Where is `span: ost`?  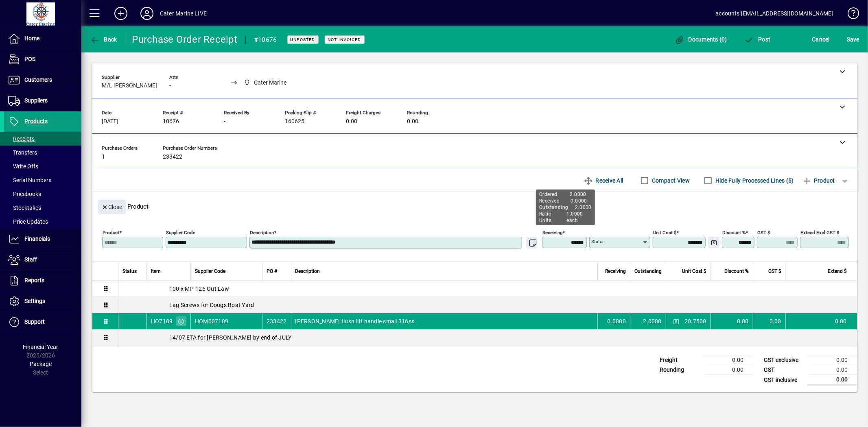
span: ost is located at coordinates (758, 39).